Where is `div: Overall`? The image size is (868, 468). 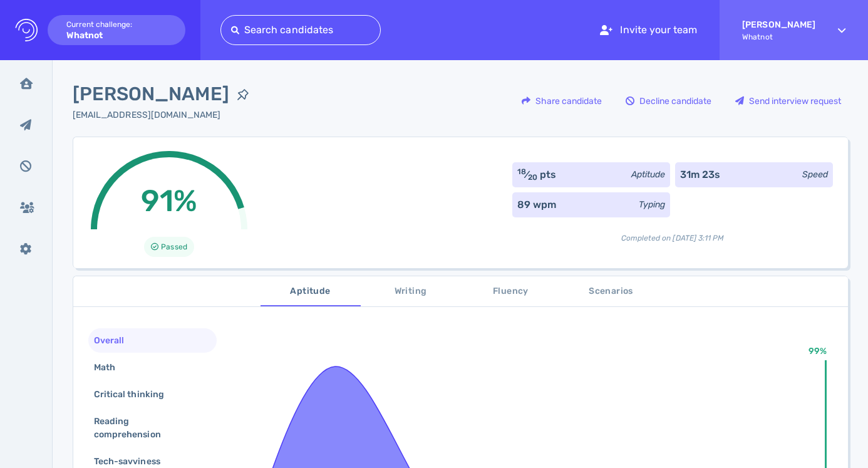
div: Overall is located at coordinates (116, 341).